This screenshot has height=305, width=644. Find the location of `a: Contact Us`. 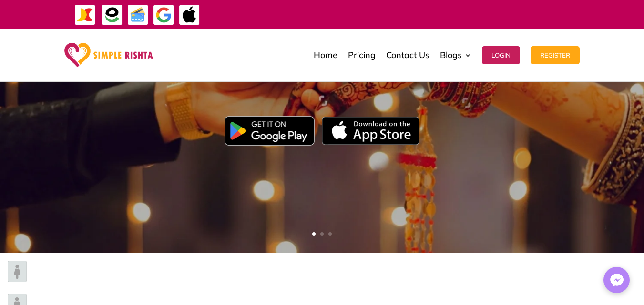

a: Contact Us is located at coordinates (408, 55).